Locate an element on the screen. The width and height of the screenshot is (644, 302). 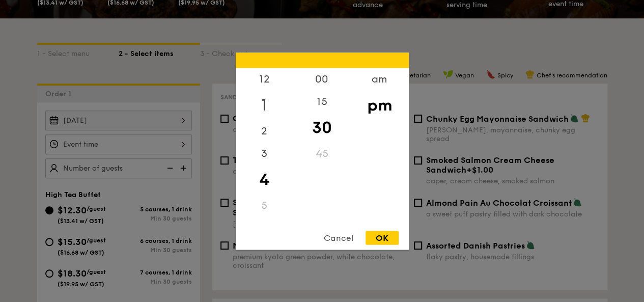
div: 15 is located at coordinates (322, 101).